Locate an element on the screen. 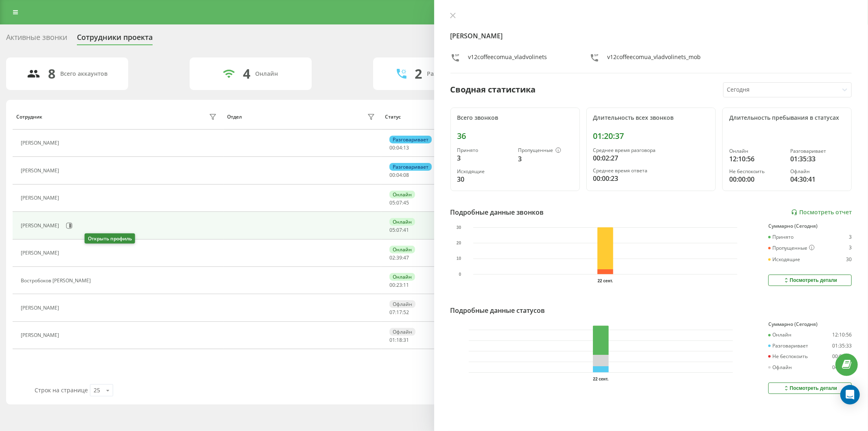 The height and width of the screenshot is (431, 868). text: 30 is located at coordinates (459, 227).